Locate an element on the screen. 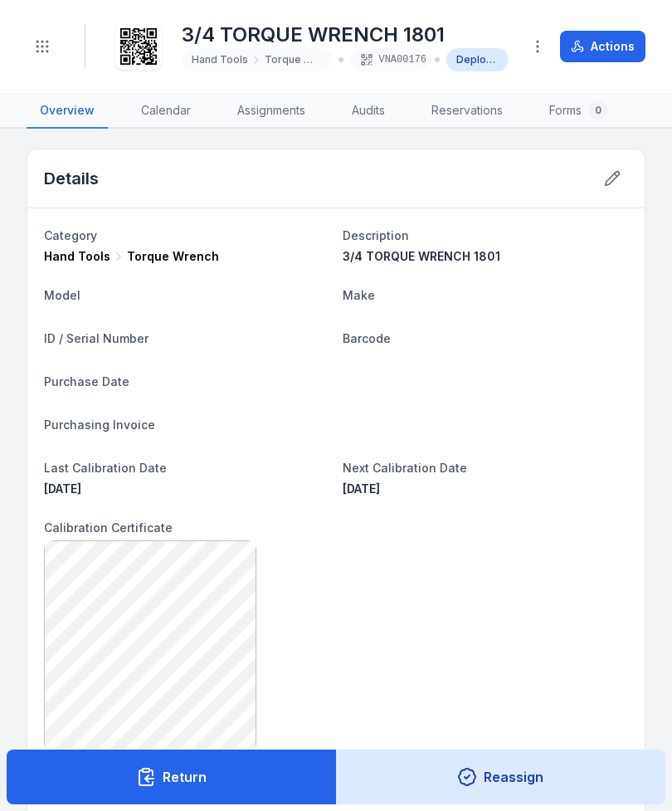 Image resolution: width=672 pixels, height=811 pixels. span: Description is located at coordinates (376, 235).